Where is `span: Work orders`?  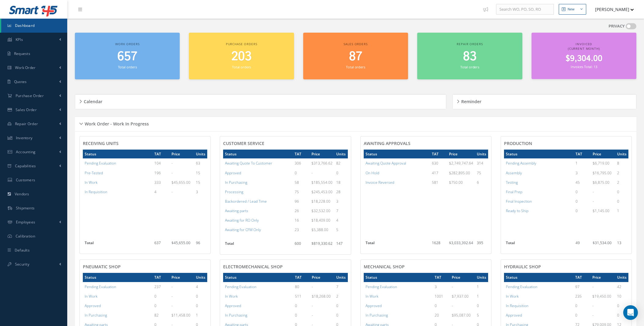
span: Work orders is located at coordinates (127, 44).